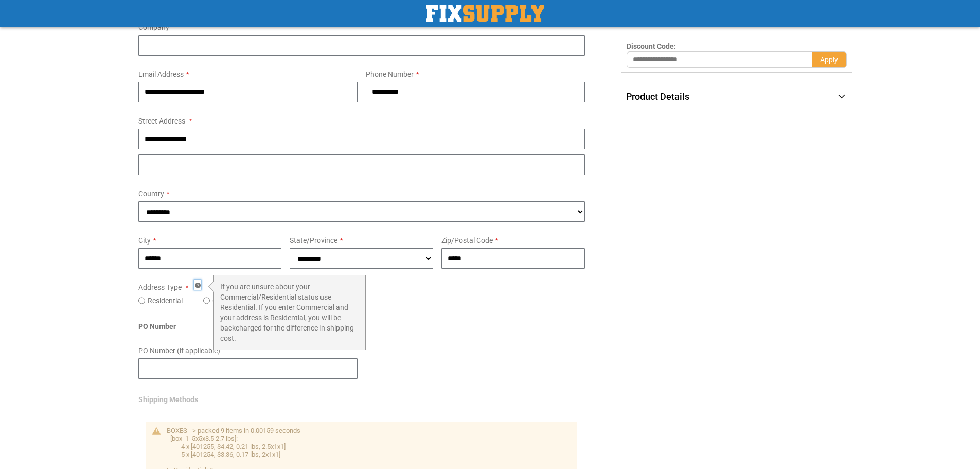 This screenshot has width=980, height=469. I want to click on span: Street Address, so click(162, 121).